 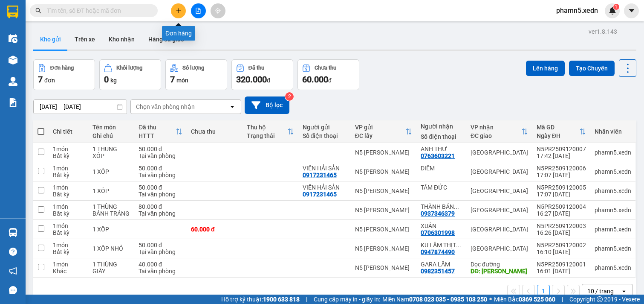 I want to click on span: Miền Bắc, so click(x=525, y=299).